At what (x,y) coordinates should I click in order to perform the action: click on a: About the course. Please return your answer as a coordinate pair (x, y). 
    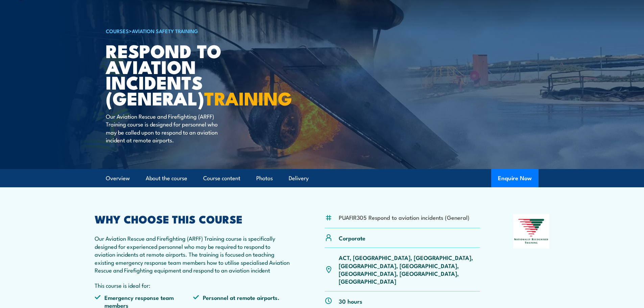
    Looking at the image, I should click on (166, 178).